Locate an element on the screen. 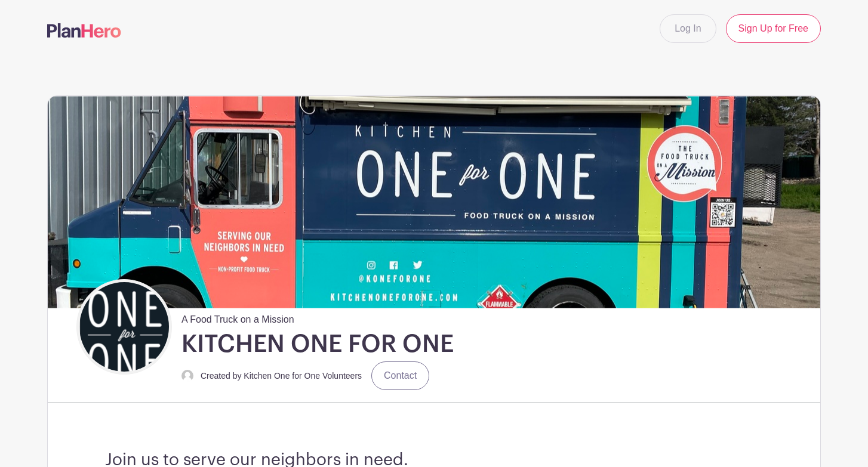 The width and height of the screenshot is (868, 467). img: default-ce2991bfa6775e67f084385cd625a349d9dcbb7a52a09fb2fda1e96e2d18dcdb.png is located at coordinates (188, 376).